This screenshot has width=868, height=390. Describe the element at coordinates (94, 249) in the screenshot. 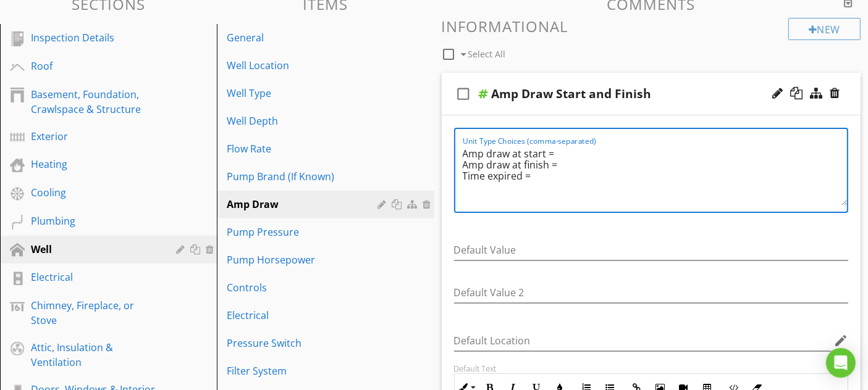

I see `div: Well` at that location.